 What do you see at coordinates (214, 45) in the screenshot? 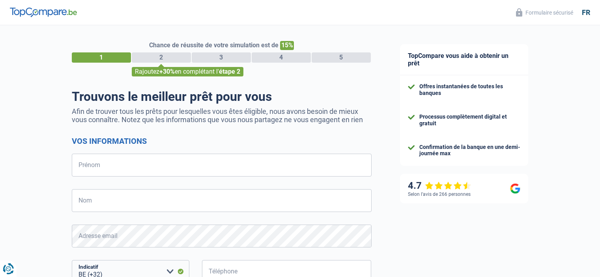
I see `span: Chance de réussite de votre simulation est de` at bounding box center [214, 45].